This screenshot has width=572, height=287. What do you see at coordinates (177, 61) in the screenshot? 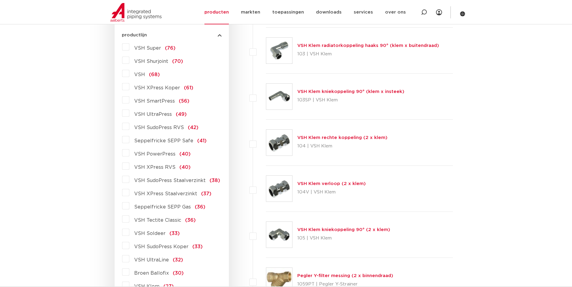
I see `span: (70)` at bounding box center [177, 61].